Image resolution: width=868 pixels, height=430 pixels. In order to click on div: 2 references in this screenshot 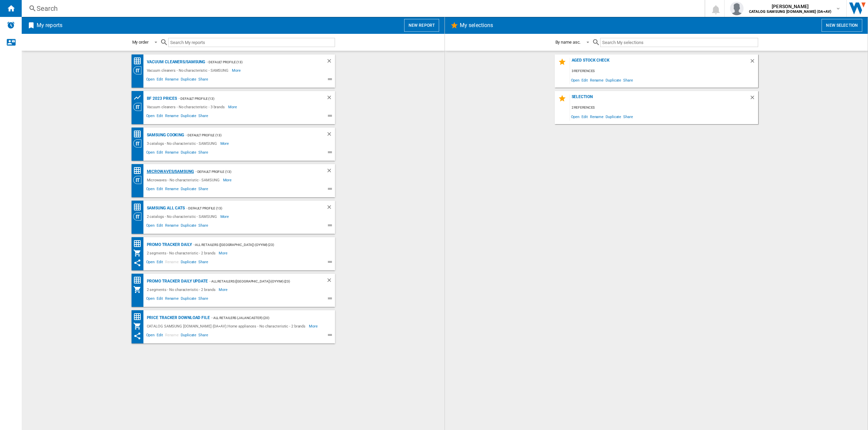, I will do `click(663, 107)`.